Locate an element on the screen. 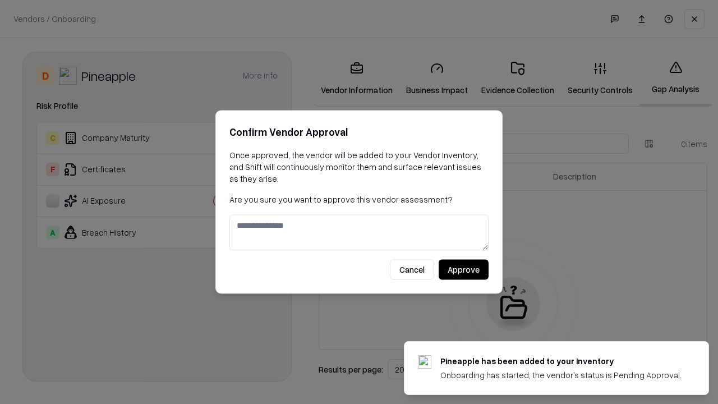 The image size is (718, 404). img: pineappleenergy.com is located at coordinates (425, 362).